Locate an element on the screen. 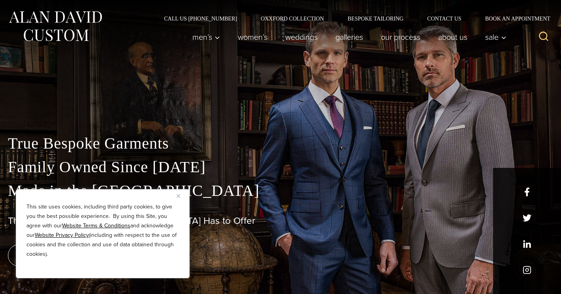 The height and width of the screenshot is (294, 561). u: Website Privacy Policy is located at coordinates (62, 235).